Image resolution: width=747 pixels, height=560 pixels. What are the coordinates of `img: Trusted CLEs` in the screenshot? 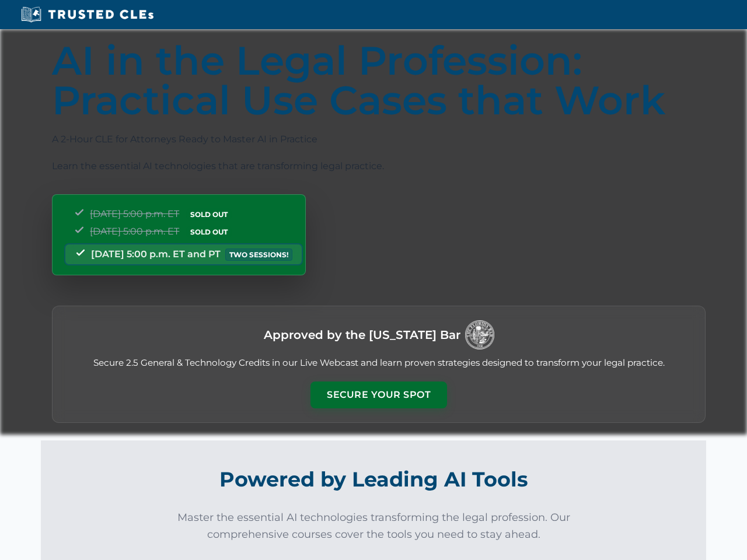 It's located at (87, 15).